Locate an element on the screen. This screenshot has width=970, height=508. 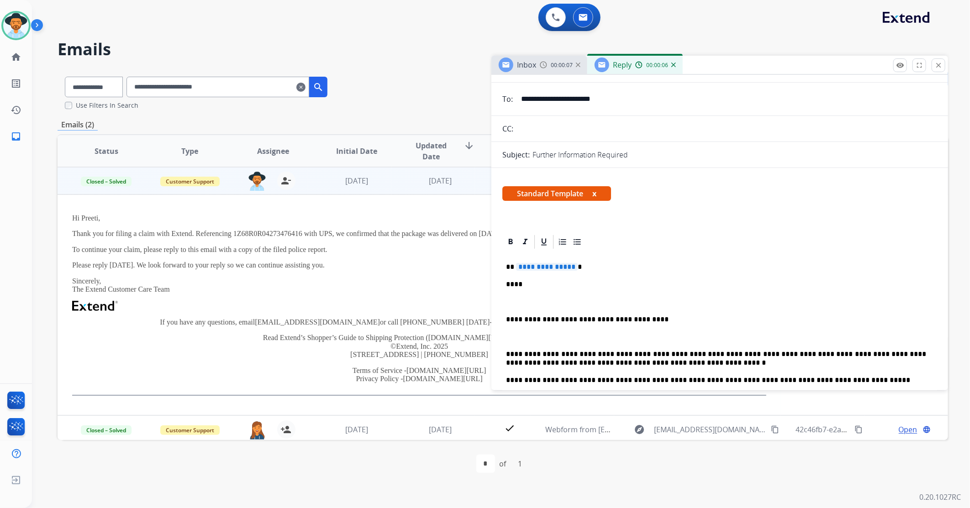
mat-icon: close is located at coordinates (939, 65).